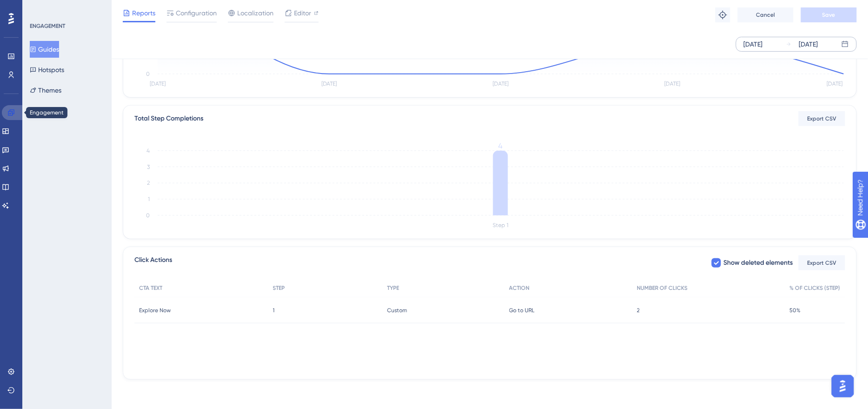 Image resolution: width=868 pixels, height=409 pixels. What do you see at coordinates (44, 49) in the screenshot?
I see `button: Guides` at bounding box center [44, 49].